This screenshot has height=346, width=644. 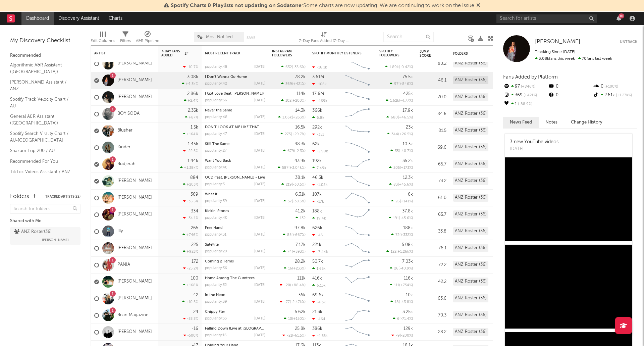 I want to click on span: 344, so click(x=395, y=134).